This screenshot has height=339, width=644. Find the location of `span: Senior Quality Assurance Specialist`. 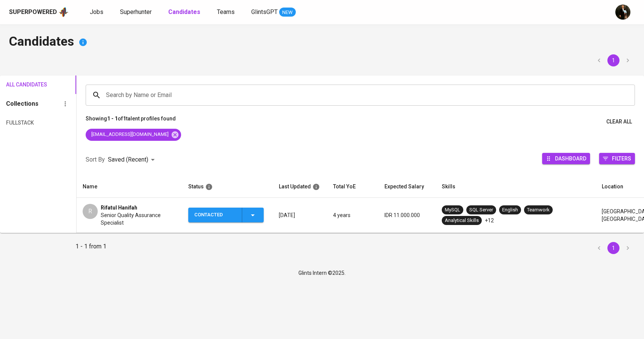

span: Senior Quality Assurance Specialist is located at coordinates (139, 219).